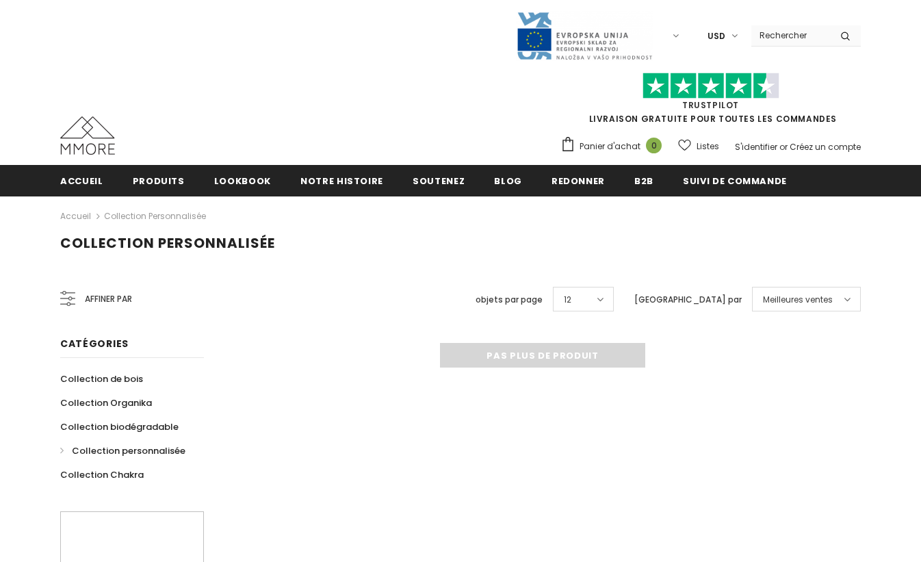  What do you see at coordinates (710, 101) in the screenshot?
I see `span: LIVRAISON GRATUITE POUR TOUTES LES COMMANDES` at bounding box center [710, 101].